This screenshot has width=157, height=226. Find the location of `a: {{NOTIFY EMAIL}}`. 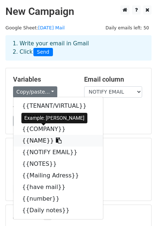

a: {{NOTIFY EMAIL}} is located at coordinates (58, 152).